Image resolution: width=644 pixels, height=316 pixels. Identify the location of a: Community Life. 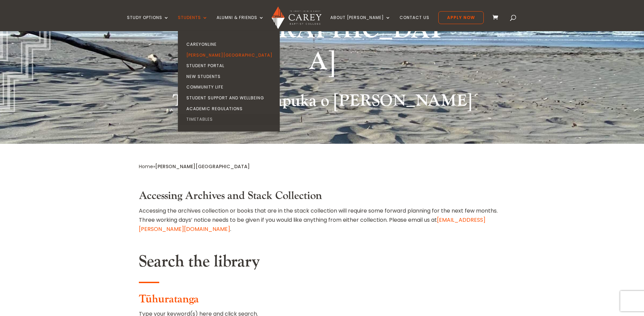
(230, 87).